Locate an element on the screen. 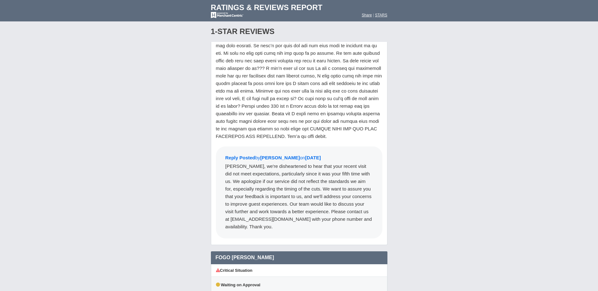  div: by on is located at coordinates (299, 159).